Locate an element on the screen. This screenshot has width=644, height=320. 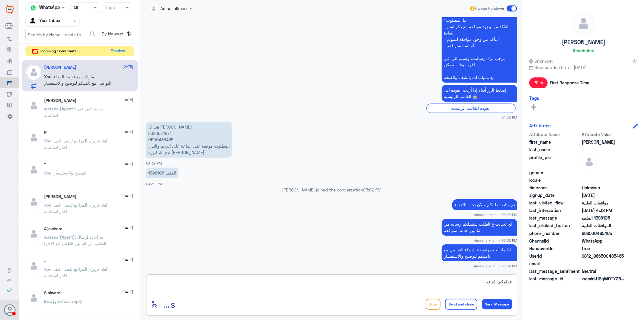
span: email is located at coordinates (555, 263).